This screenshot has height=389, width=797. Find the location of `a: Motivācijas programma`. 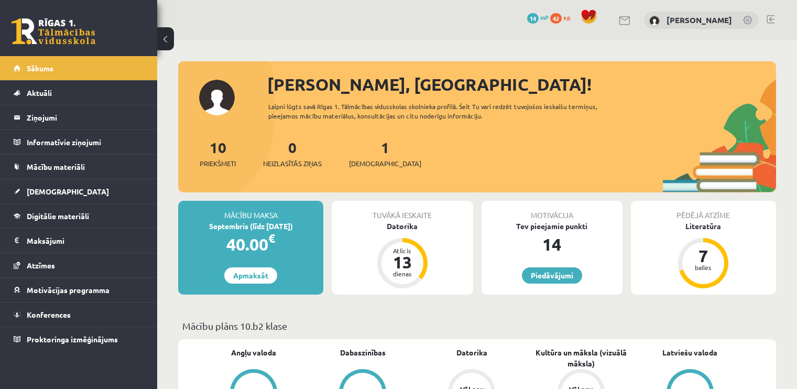

a: Motivācijas programma is located at coordinates (79, 290).